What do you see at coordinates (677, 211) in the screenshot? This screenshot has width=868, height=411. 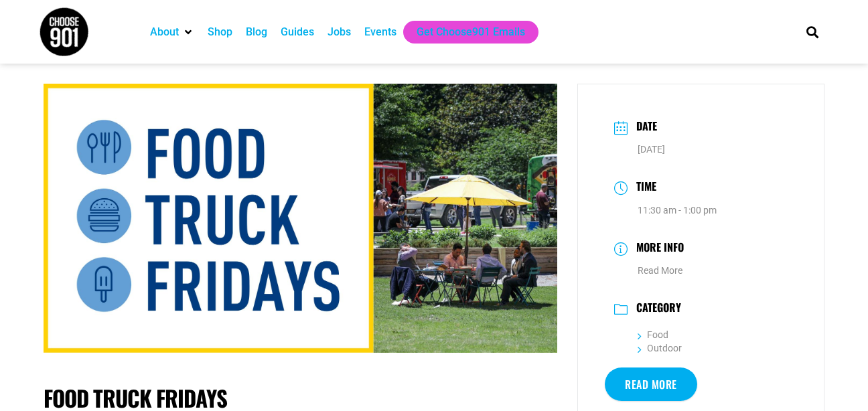 I see `abbr: 11:30 am - 1:00 pm` at bounding box center [677, 211].